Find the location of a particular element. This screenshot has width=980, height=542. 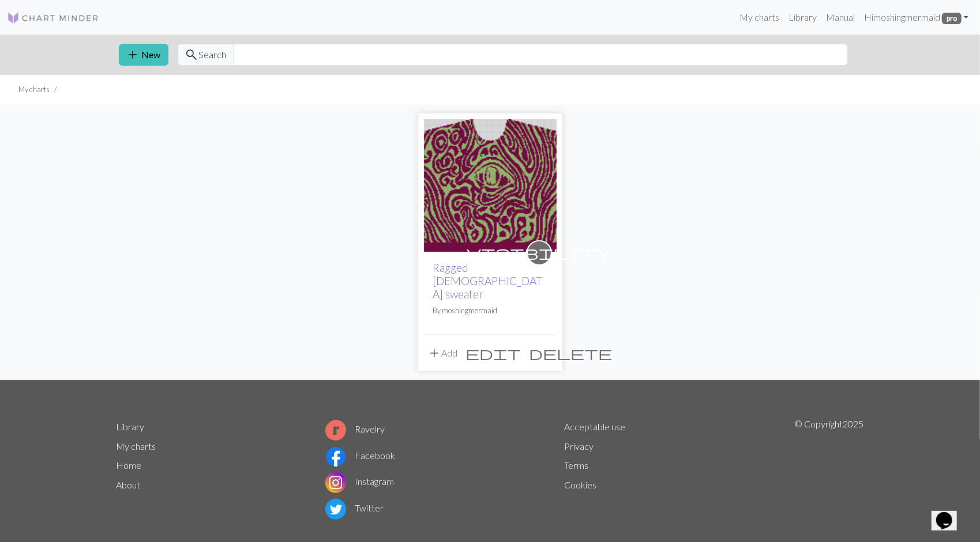

span: pro is located at coordinates (951, 19).